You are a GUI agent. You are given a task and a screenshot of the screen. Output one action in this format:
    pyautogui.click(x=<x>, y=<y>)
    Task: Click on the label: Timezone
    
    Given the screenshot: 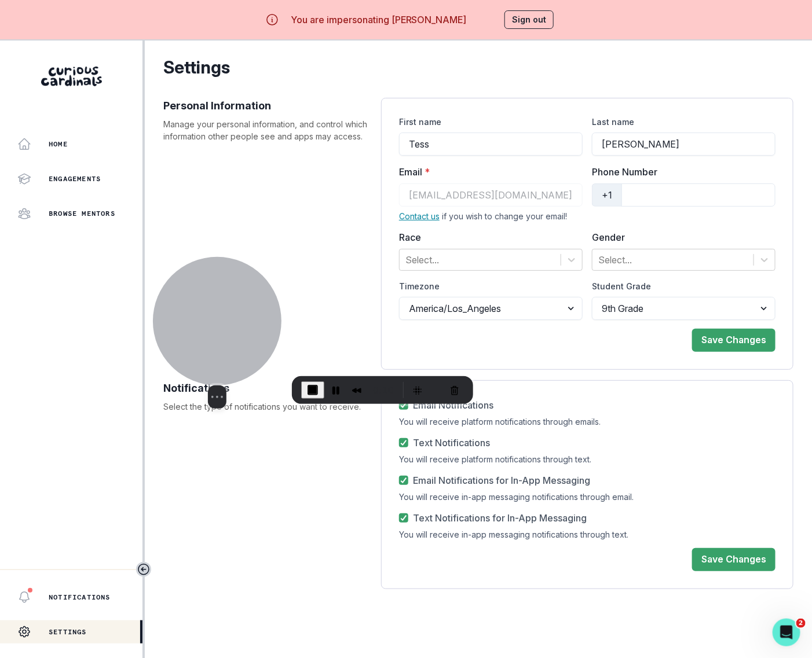 What is the action you would take?
    pyautogui.click(x=487, y=286)
    